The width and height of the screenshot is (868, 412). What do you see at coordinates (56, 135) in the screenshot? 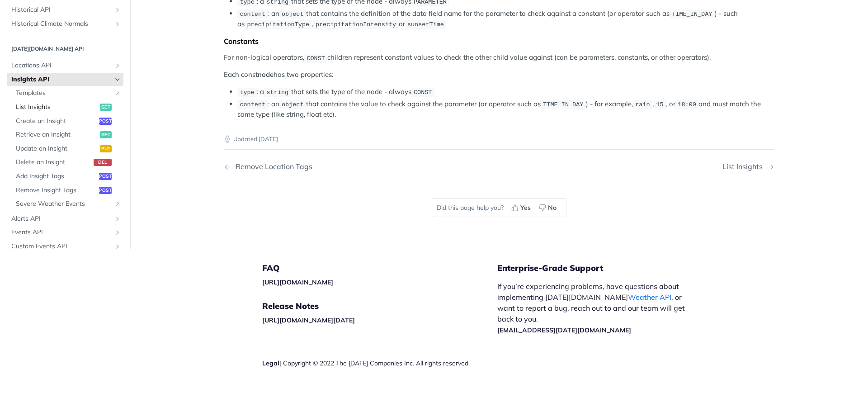
I see `span: Retrieve an Insight` at bounding box center [56, 135].